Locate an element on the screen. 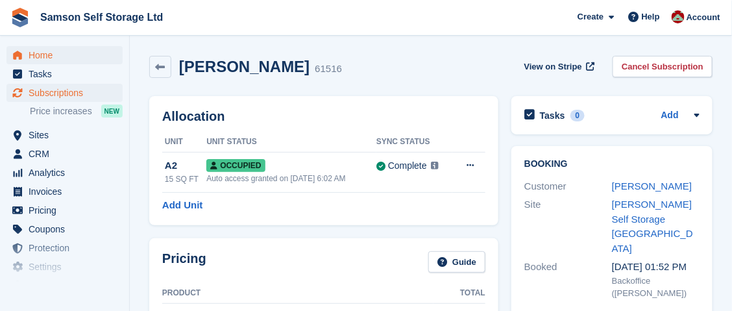  div: 61516 is located at coordinates (328, 69).